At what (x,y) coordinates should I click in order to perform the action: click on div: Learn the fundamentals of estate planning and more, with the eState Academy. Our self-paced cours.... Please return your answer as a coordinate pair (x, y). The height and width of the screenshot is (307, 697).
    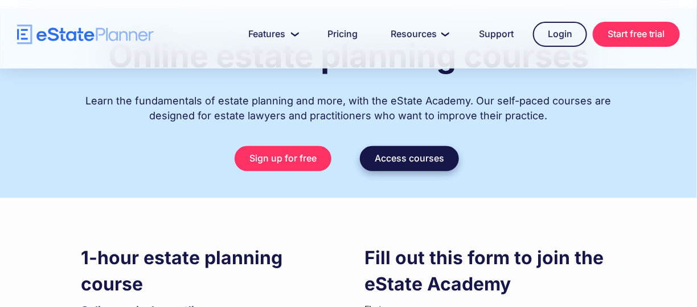
    Looking at the image, I should click on (349, 103).